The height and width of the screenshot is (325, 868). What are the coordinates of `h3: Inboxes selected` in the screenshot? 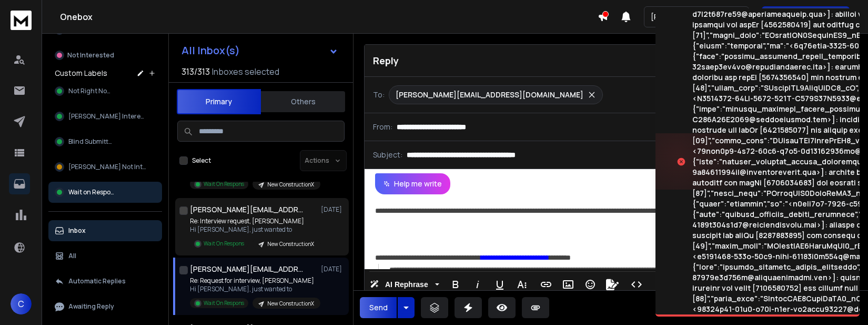 It's located at (246, 71).